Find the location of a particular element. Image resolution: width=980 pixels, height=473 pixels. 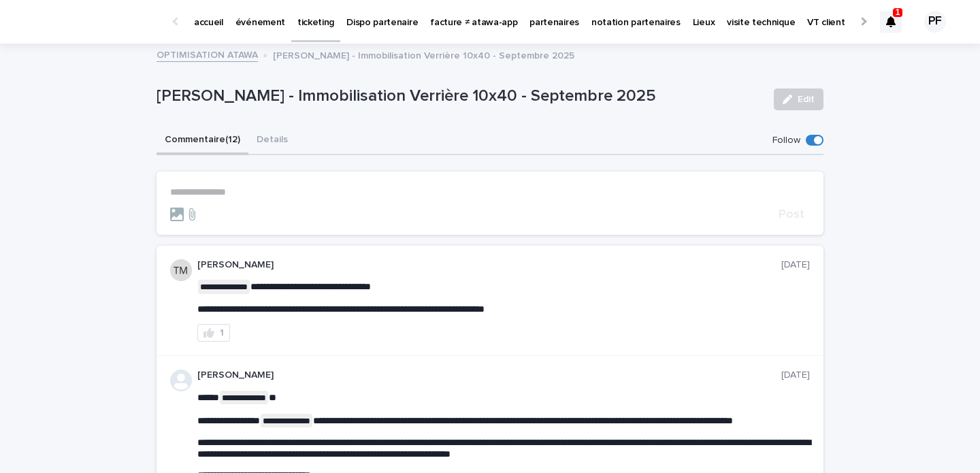

img: Ls34BcGeRexTGTNfXpUC is located at coordinates (93, 22).